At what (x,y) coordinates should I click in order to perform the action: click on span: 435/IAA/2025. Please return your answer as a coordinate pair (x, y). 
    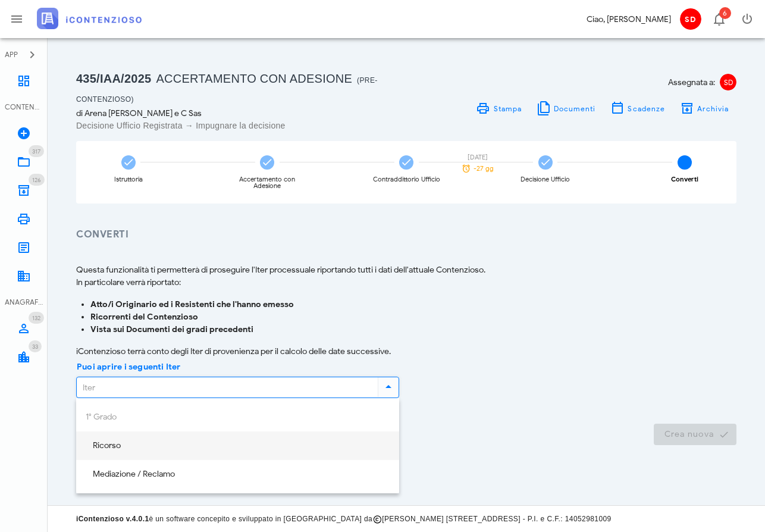
    Looking at the image, I should click on (114, 78).